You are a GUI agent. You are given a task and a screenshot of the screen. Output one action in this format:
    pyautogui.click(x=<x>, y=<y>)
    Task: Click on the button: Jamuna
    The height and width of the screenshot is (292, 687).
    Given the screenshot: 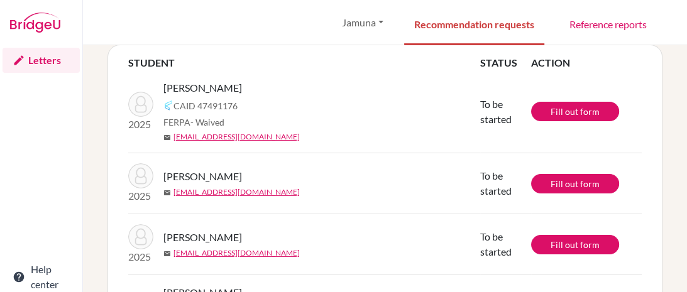 What is the action you would take?
    pyautogui.click(x=363, y=23)
    